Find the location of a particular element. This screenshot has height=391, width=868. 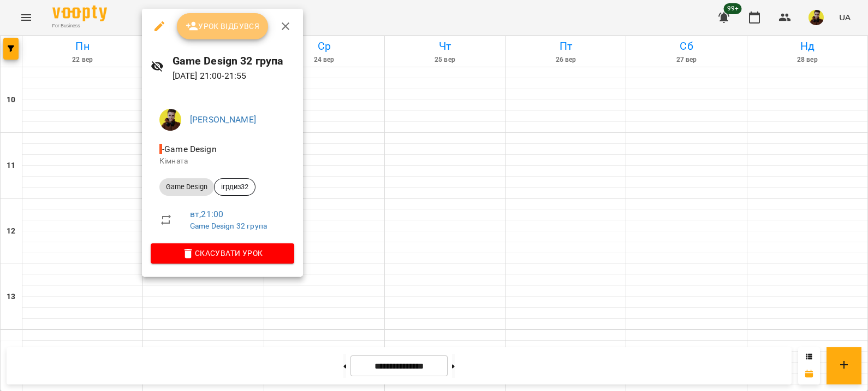

span: Урок відбувся is located at coordinates (223, 26).